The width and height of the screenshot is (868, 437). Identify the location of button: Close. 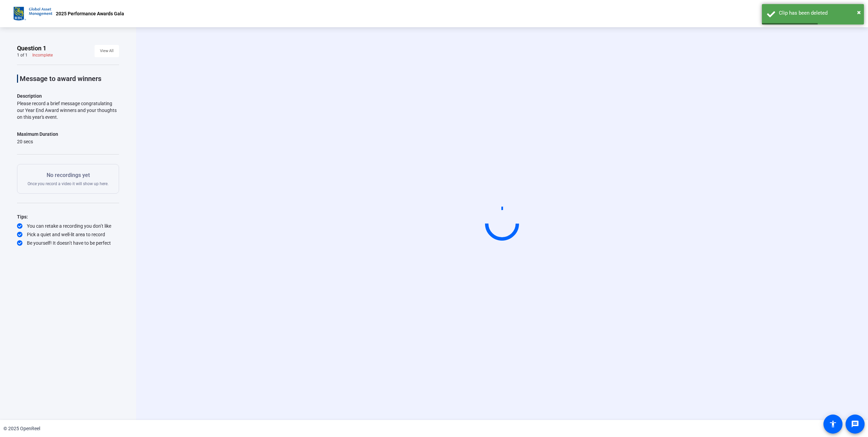
(859, 12).